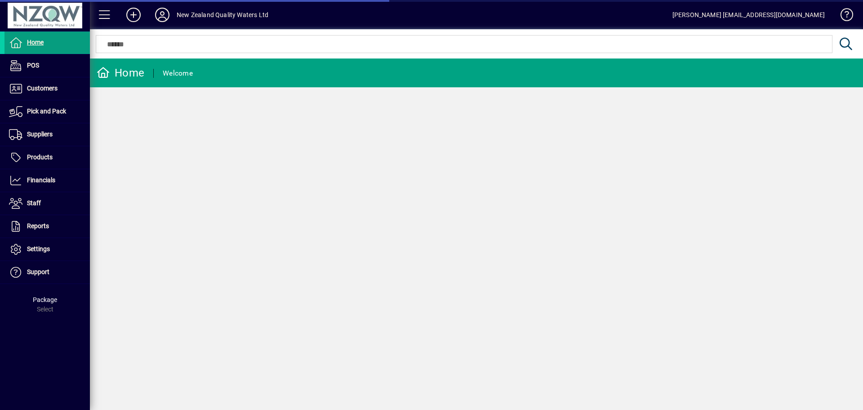  Describe the element at coordinates (47, 89) in the screenshot. I see `a: Customers` at that location.